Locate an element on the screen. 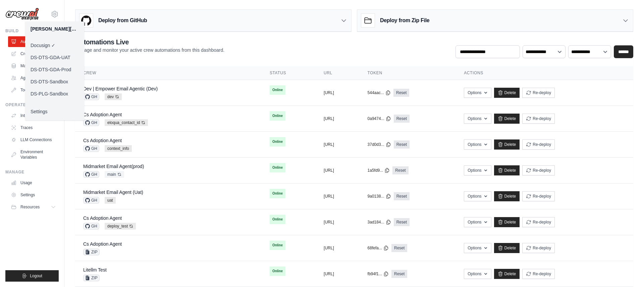  h3: Deploy from GitHub is located at coordinates (123, 20).